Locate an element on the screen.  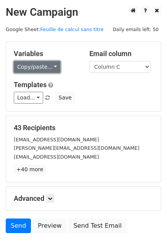
a: Feuille de calcul sans titre is located at coordinates (72, 29).